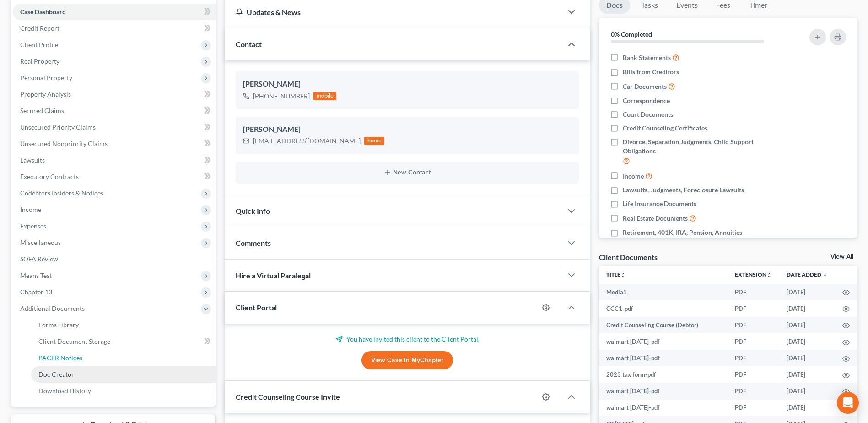  What do you see at coordinates (842, 257) in the screenshot?
I see `a: View All` at bounding box center [842, 257].